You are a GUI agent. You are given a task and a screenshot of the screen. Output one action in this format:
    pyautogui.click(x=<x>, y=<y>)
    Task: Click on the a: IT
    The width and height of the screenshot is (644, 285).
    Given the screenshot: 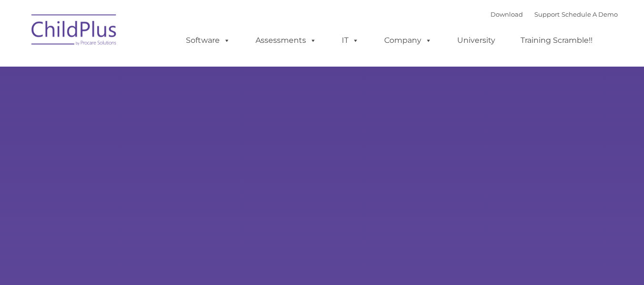 What is the action you would take?
    pyautogui.click(x=351, y=41)
    